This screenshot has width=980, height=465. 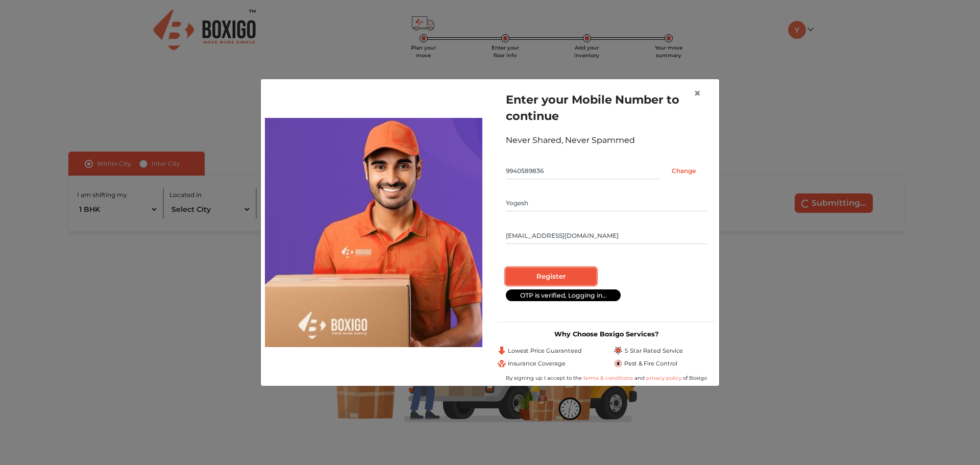 What do you see at coordinates (551, 277) in the screenshot?
I see `input: Register` at bounding box center [551, 277].